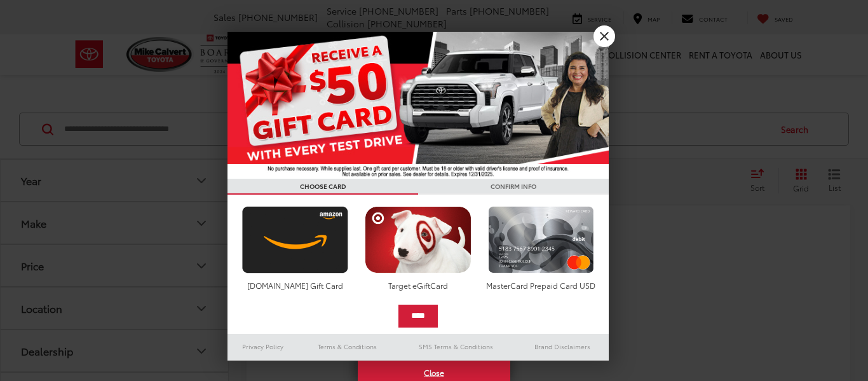 This screenshot has height=381, width=868. I want to click on img: amazoncard.png, so click(294, 240).